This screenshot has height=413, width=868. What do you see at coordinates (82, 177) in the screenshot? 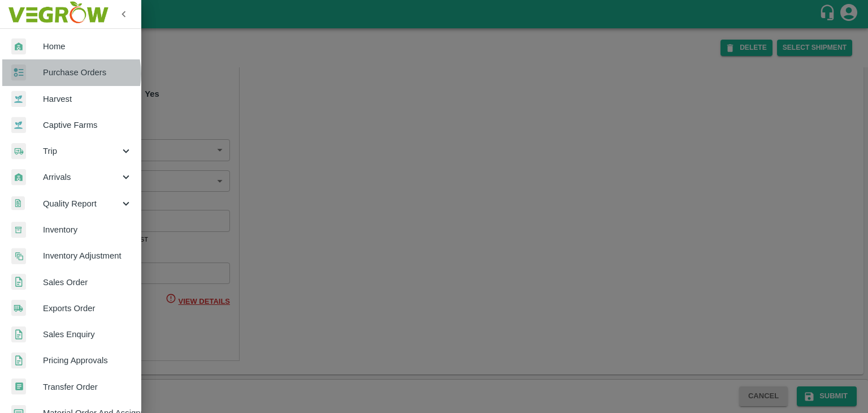
I see `span: Arrivals` at bounding box center [82, 177].